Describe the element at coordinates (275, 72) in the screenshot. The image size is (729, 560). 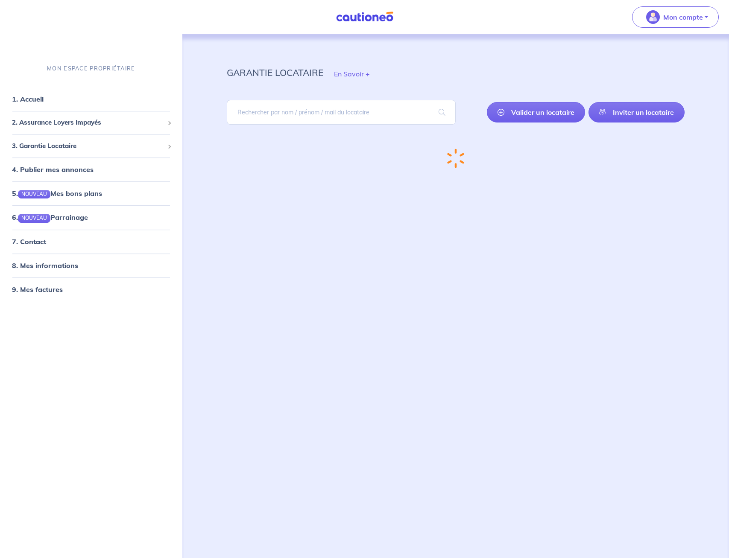
I see `p: garantie locataire` at that location.